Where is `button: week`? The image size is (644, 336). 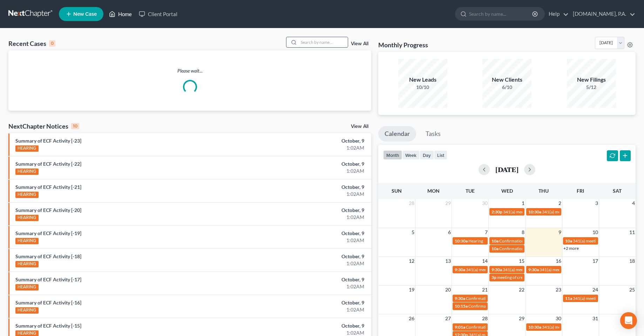
button: week is located at coordinates (411, 155).